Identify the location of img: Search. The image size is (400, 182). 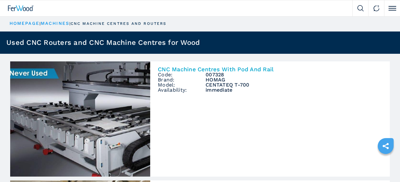
(361, 8).